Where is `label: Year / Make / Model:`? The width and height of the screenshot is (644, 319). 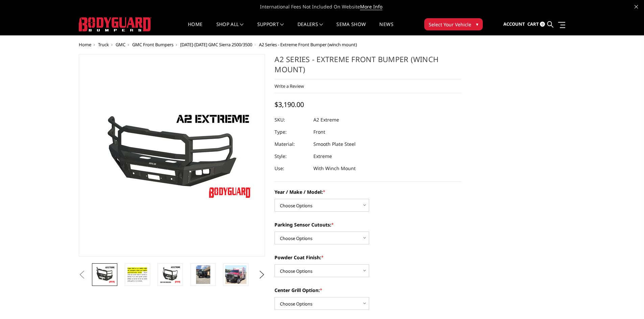 label: Year / Make / Model: is located at coordinates (368, 192).